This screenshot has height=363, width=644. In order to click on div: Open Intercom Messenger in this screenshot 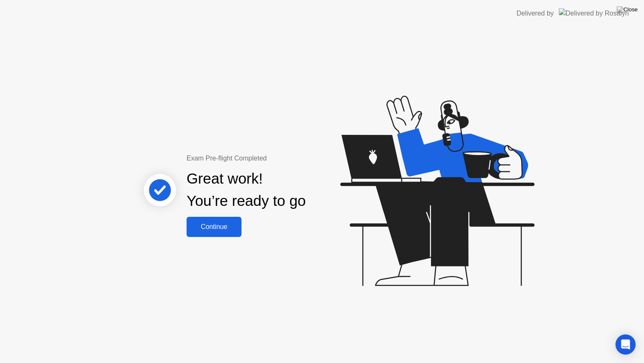, I will do `click(626, 344)`.